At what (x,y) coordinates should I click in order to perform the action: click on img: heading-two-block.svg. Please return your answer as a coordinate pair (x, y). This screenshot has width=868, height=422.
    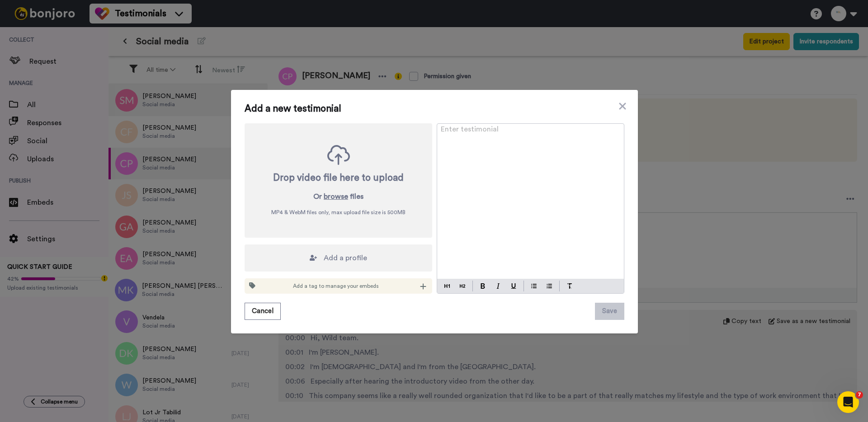
    Looking at the image, I should click on (462, 286).